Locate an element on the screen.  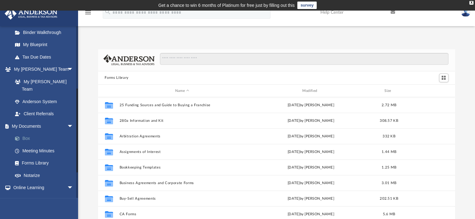
button: Switch to Grid View is located at coordinates (444, 78).